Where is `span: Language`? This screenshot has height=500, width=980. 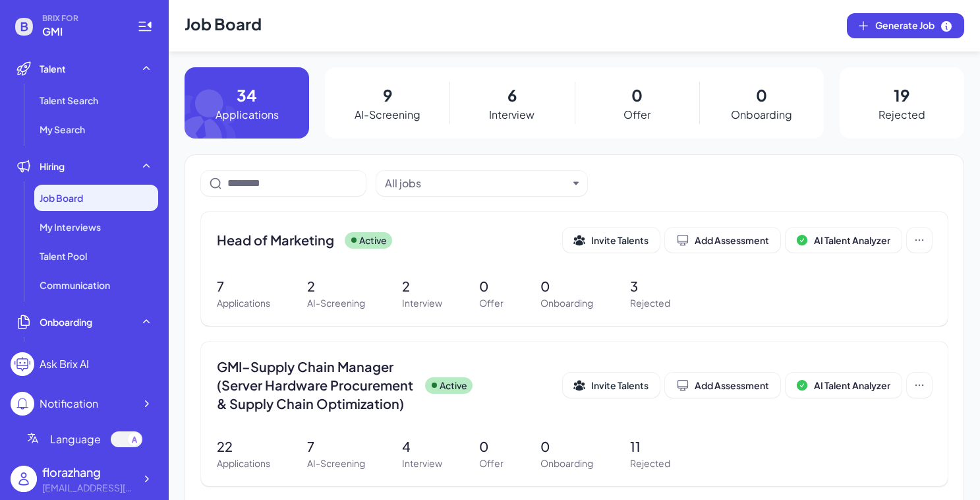 span: Language is located at coordinates (75, 439).